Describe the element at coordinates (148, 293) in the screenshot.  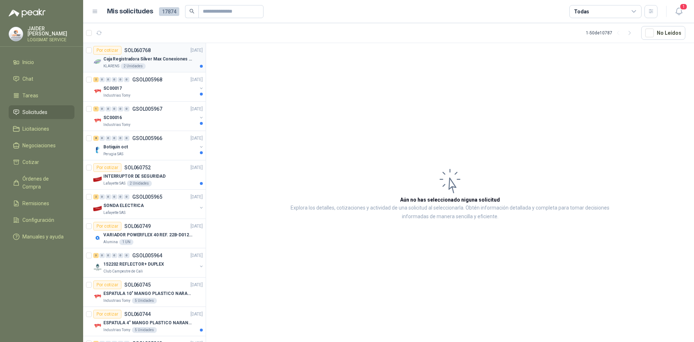
I see `p: ESPATULA 10" MANGO PLASTICO NARANJA MARCA TRUPPER` at that location.